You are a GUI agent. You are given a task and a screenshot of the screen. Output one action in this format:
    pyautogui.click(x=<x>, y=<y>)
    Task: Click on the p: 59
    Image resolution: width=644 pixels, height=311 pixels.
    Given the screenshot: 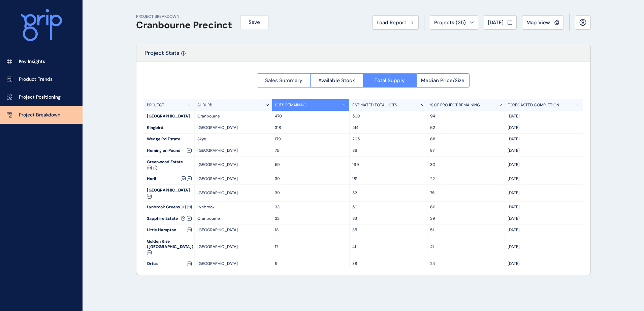 What is the action you would take?
    pyautogui.click(x=311, y=165)
    